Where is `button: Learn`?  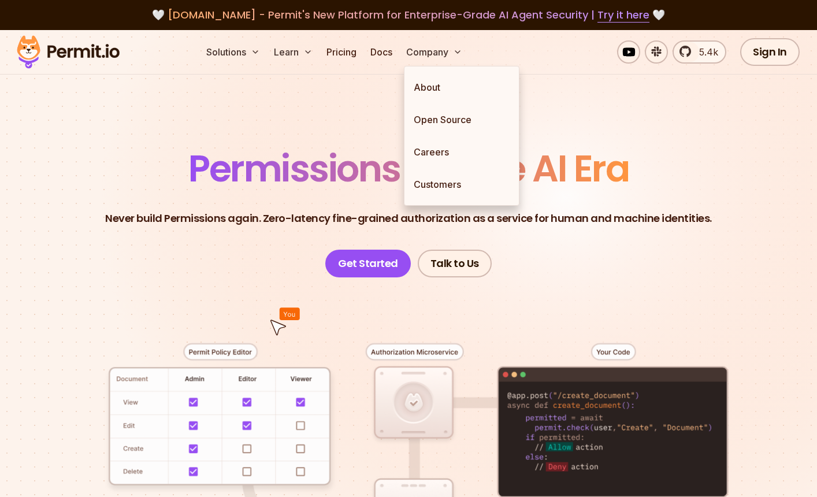 button: Learn is located at coordinates (293, 52).